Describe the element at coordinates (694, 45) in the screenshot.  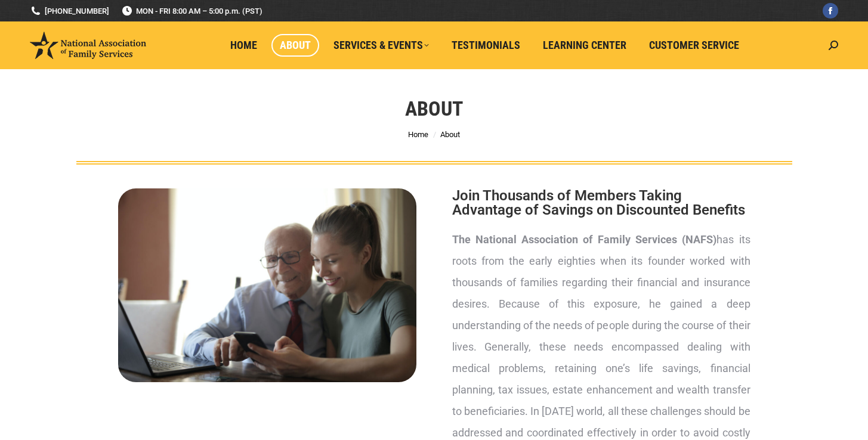
I see `span: Customer Service` at that location.